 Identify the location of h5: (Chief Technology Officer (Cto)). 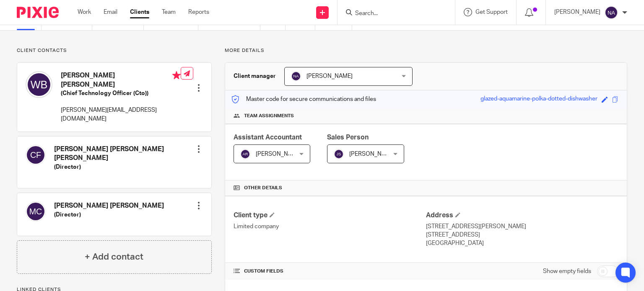
(121, 93).